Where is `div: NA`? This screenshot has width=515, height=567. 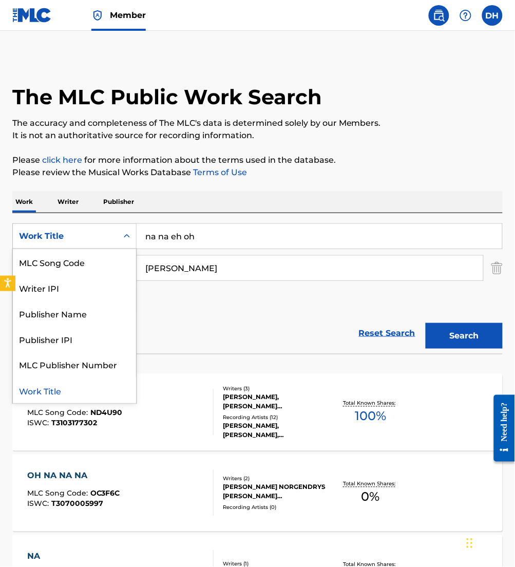
div: NA is located at coordinates (75, 557).